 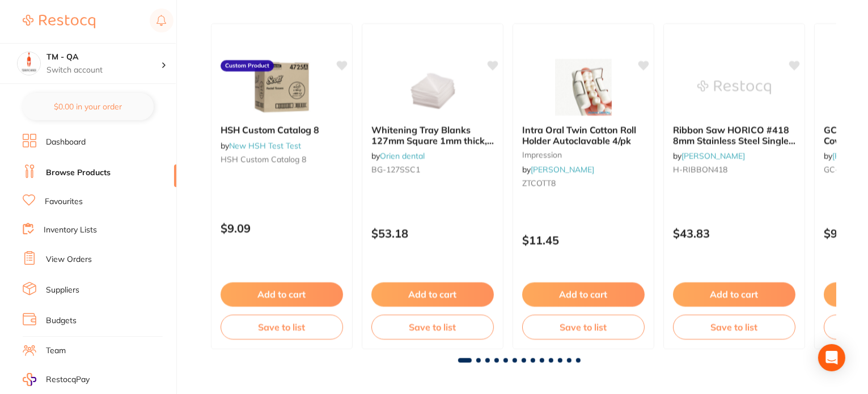 I want to click on a: Dashboard, so click(x=66, y=142).